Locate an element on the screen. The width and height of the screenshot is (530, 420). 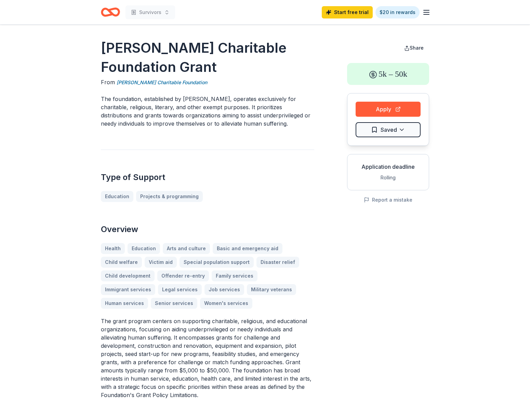
a: Home is located at coordinates (110, 12).